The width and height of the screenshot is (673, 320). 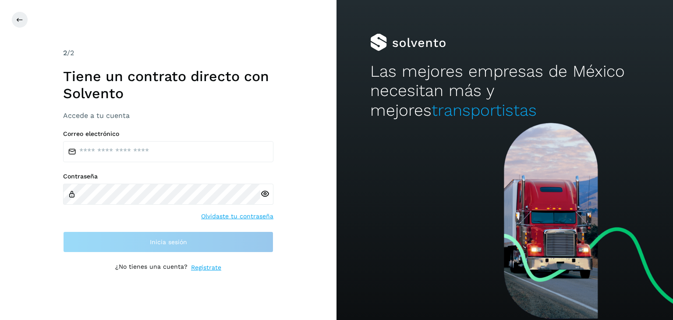 I want to click on button: Inicia sesión, so click(x=168, y=242).